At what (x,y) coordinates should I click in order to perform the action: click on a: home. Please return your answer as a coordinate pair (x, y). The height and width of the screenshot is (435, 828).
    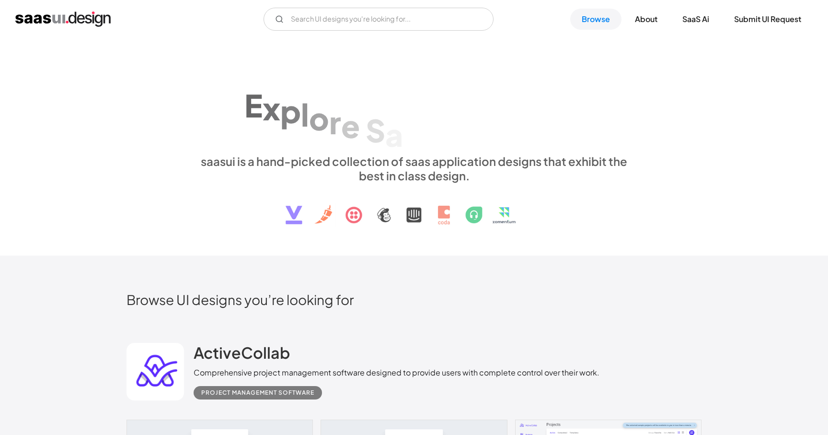
    Looking at the image, I should click on (63, 19).